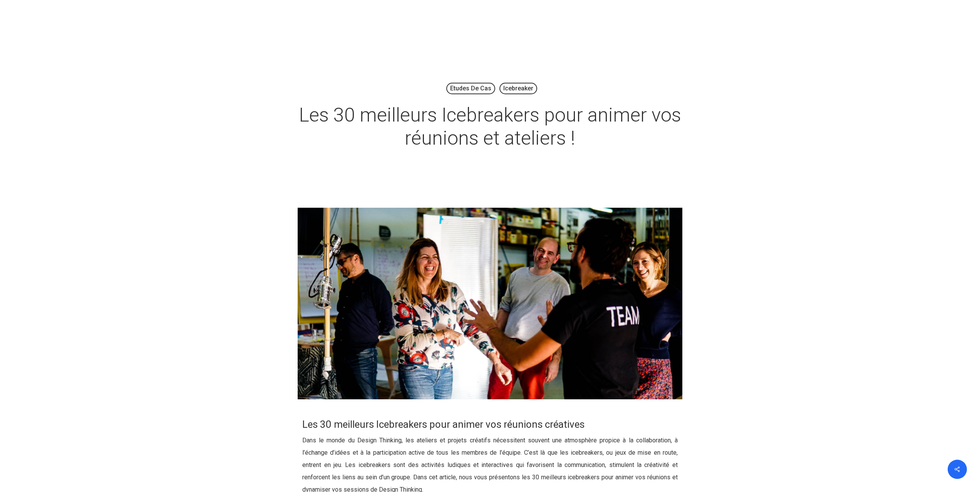 The height and width of the screenshot is (492, 980). What do you see at coordinates (490, 425) in the screenshot?
I see `h3: Les 30 meilleurs Icebreakers pour animer vos réunions créatives` at bounding box center [490, 425].